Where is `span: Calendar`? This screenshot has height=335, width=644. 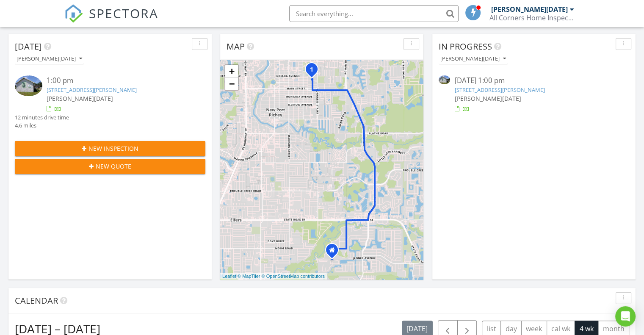
span: Calendar is located at coordinates (36, 301).